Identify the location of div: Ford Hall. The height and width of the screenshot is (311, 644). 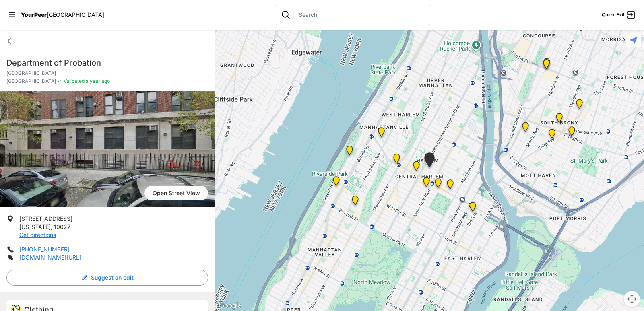
(336, 183).